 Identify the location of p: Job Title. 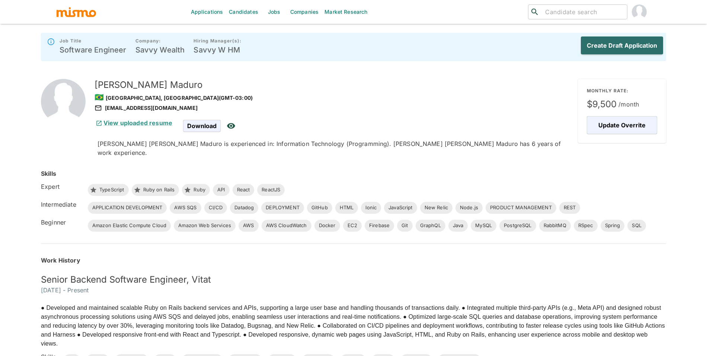
(93, 41).